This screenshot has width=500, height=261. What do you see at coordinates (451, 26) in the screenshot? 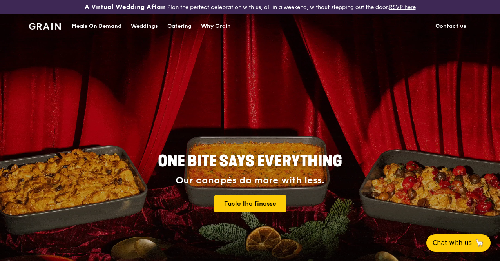
I see `a: Contact us` at bounding box center [451, 26].